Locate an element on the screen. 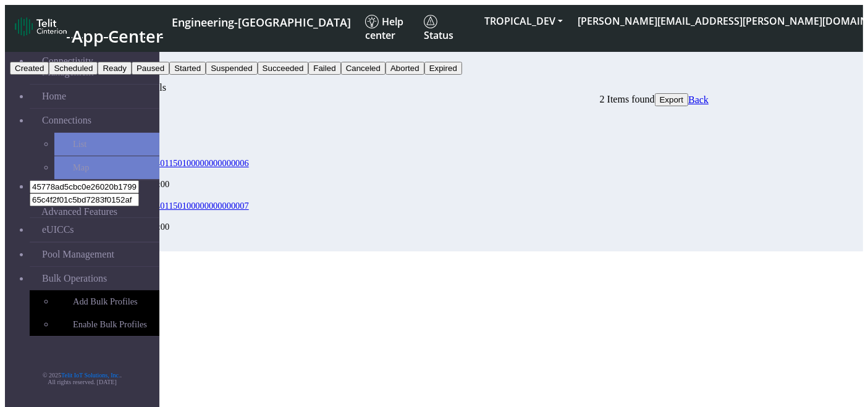  img: status.svg is located at coordinates (431, 22).